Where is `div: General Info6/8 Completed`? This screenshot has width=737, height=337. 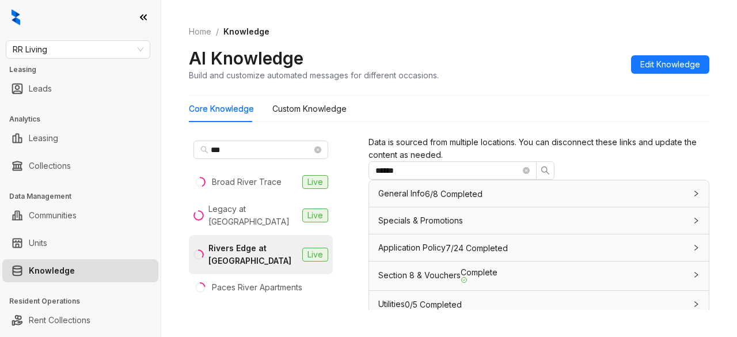 div: General Info6/8 Completed is located at coordinates (539, 193).